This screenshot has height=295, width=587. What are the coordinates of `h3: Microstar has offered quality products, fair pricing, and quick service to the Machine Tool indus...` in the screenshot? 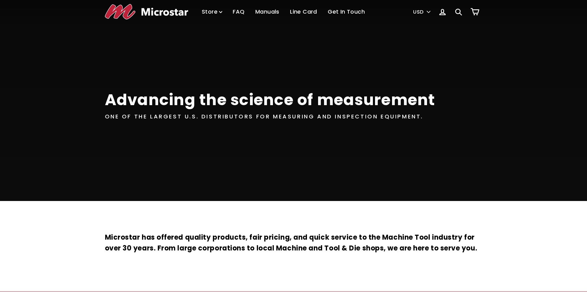 It's located at (294, 243).